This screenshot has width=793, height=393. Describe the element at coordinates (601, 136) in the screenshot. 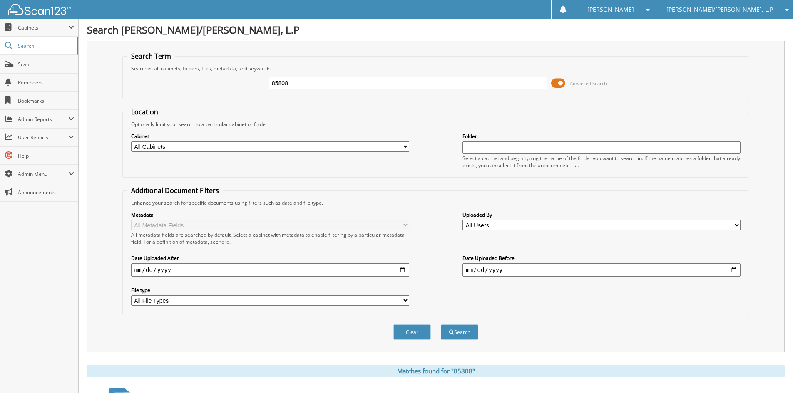

I see `label: Folder` at that location.